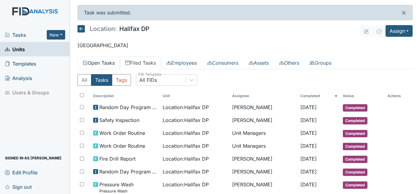  Describe the element at coordinates (56, 35) in the screenshot. I see `button: New` at that location.